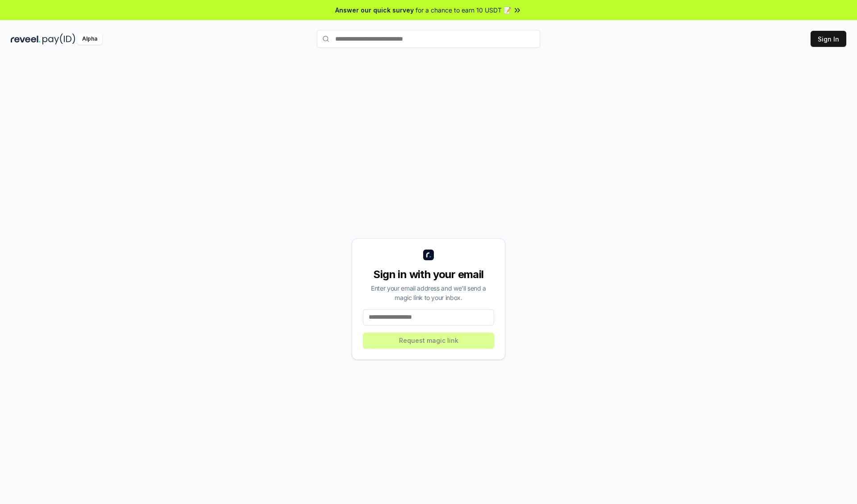  Describe the element at coordinates (429, 293) in the screenshot. I see `div: Enter your email address and we’ll send a magic link to your inbox.` at that location.